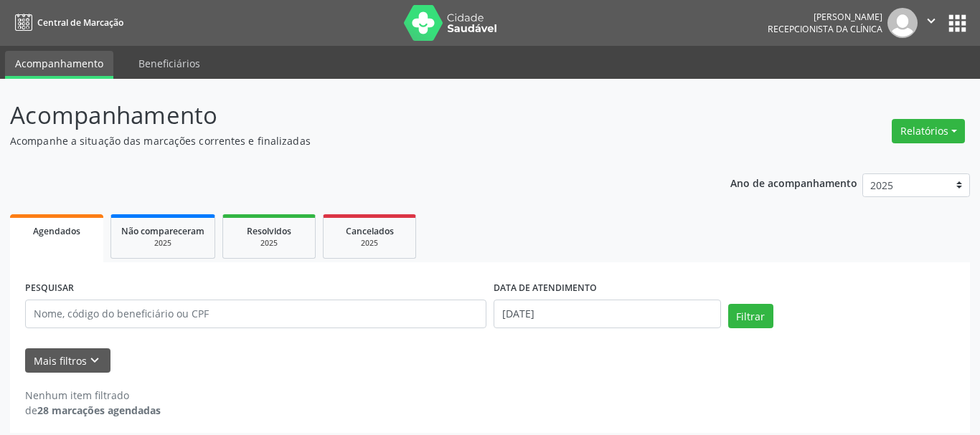 The height and width of the screenshot is (435, 980). Describe the element at coordinates (269, 230) in the screenshot. I see `span: Resolvidos` at that location.